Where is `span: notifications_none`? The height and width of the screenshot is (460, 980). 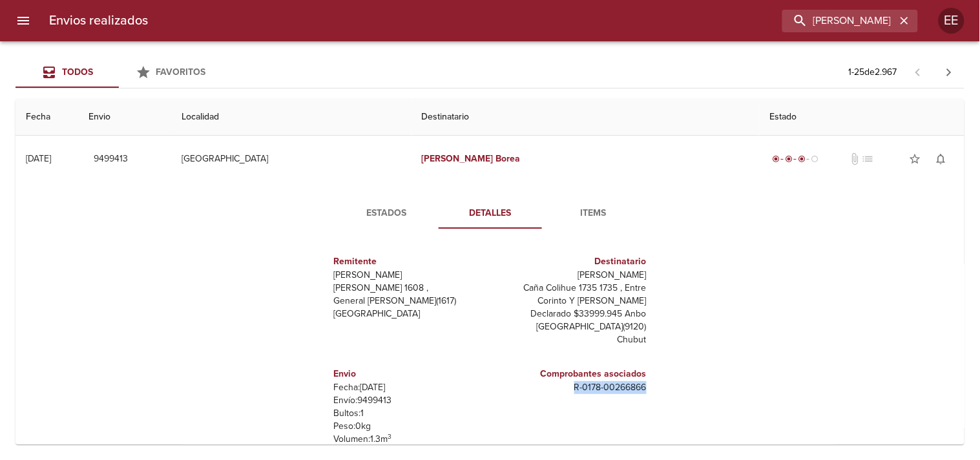
span: notifications_none is located at coordinates (941, 159).